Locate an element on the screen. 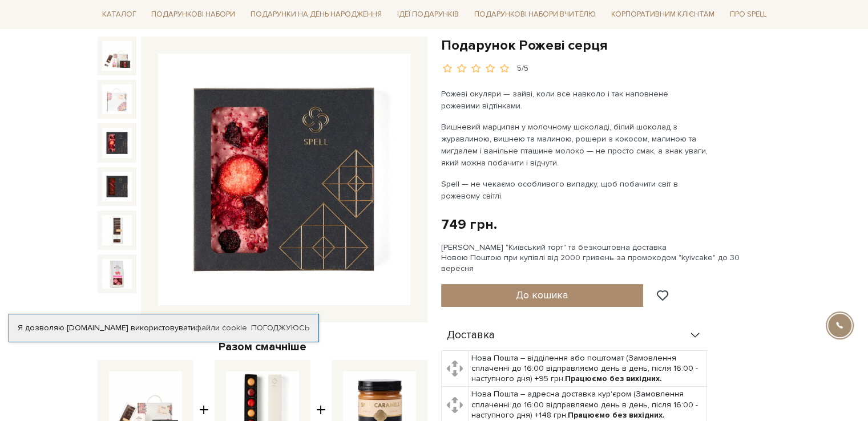  a: Каталог is located at coordinates (119, 15).